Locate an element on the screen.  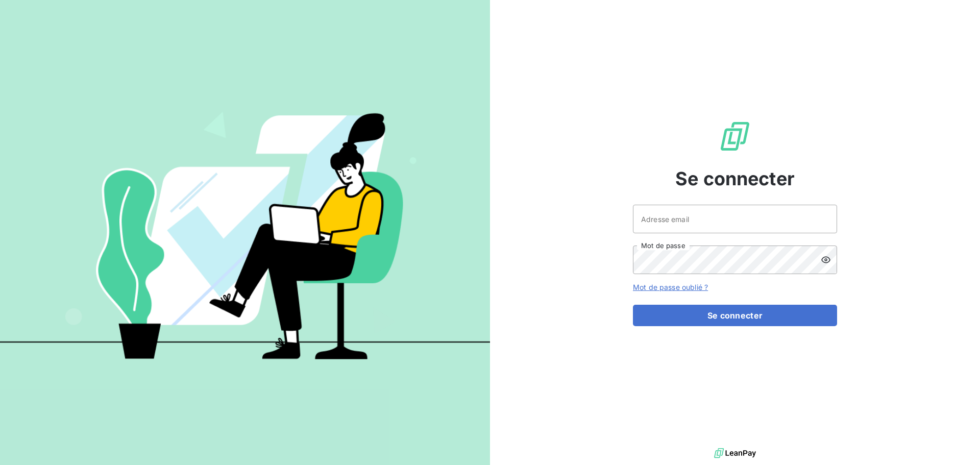
img: Logo LeanPay is located at coordinates (735, 137).